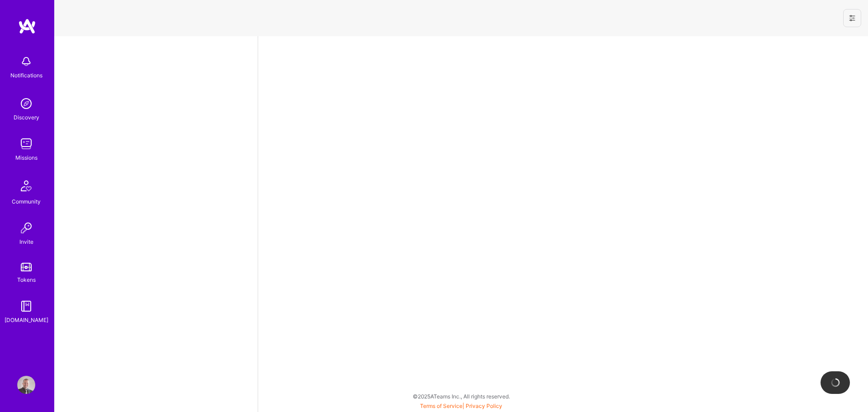 This screenshot has height=412, width=868. I want to click on img: Invite, so click(26, 227).